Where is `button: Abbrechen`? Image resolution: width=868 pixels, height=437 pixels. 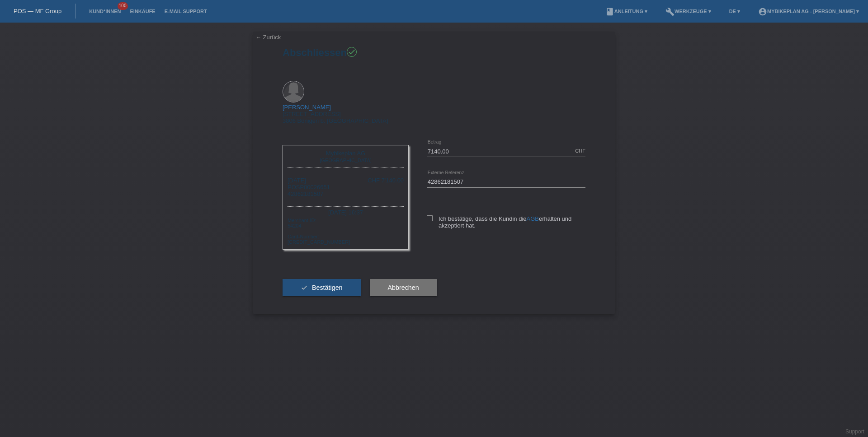
button: Abbrechen is located at coordinates (404, 288).